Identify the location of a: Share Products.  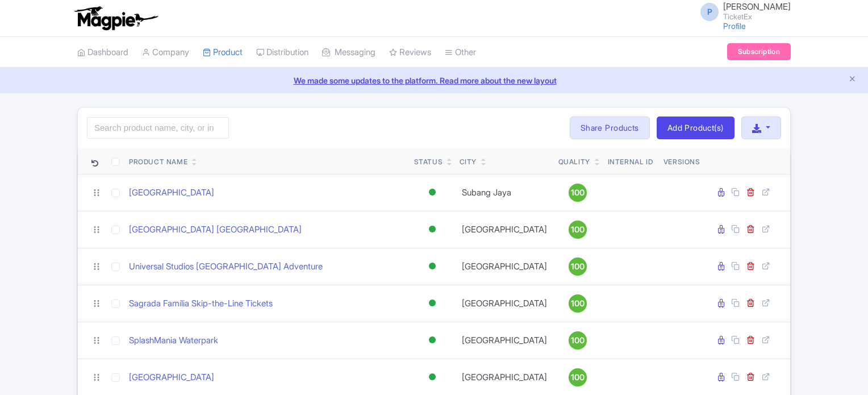
(610, 128).